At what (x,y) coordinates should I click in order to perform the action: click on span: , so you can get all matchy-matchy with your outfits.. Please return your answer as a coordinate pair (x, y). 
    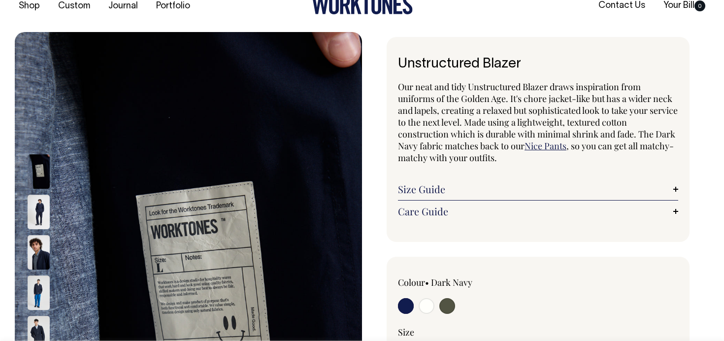
    Looking at the image, I should click on (536, 152).